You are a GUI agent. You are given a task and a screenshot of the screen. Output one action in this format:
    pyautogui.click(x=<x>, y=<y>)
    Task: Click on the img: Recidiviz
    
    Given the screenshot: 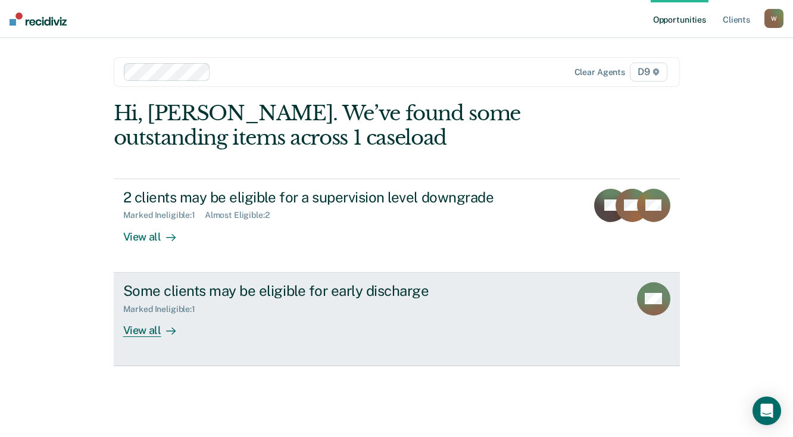 What is the action you would take?
    pyautogui.click(x=38, y=19)
    